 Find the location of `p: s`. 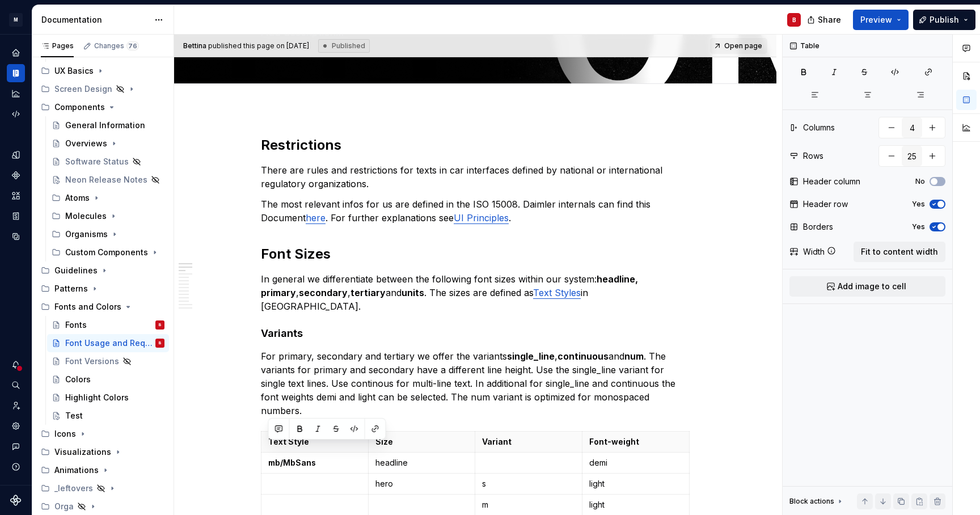

p: s is located at coordinates (529, 484).